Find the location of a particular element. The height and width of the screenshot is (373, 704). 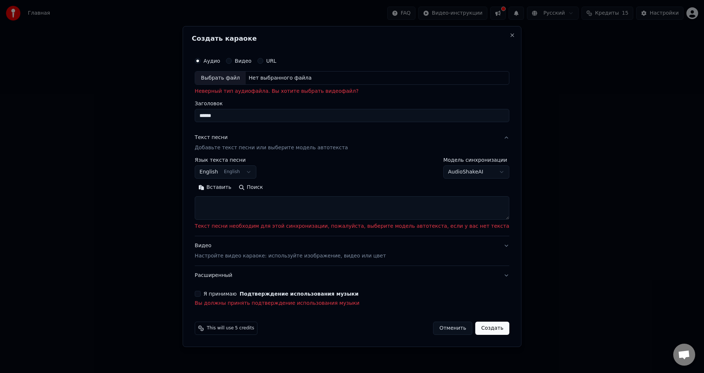

label: Заголовок is located at coordinates (352, 104).